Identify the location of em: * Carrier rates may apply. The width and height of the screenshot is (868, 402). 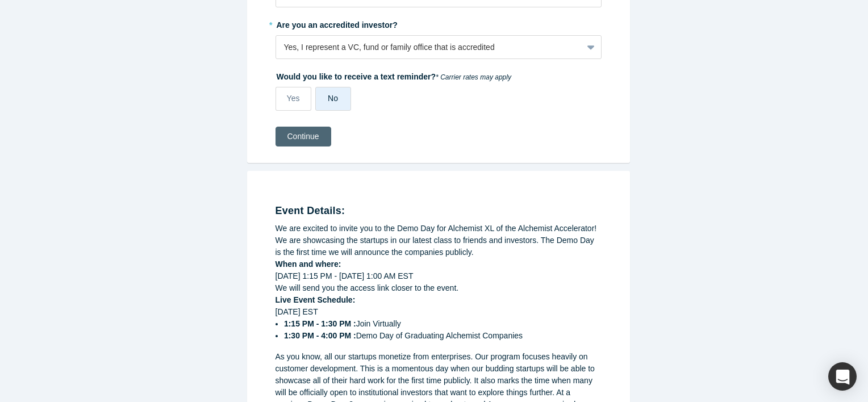
(473, 78).